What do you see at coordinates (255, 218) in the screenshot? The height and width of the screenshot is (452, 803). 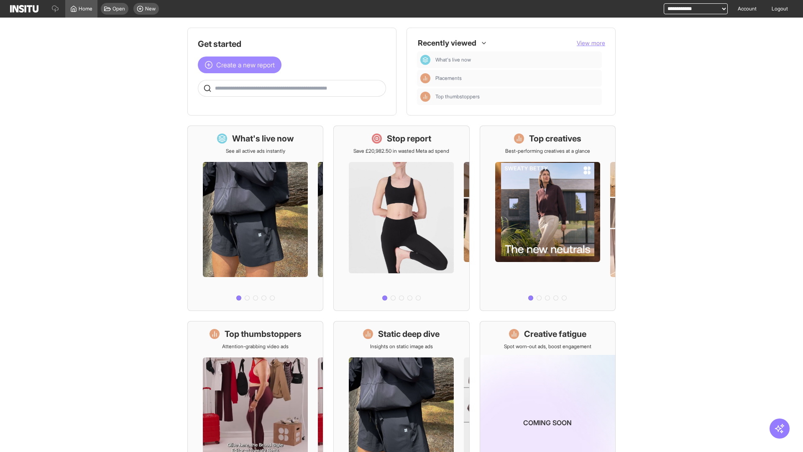 I see `a: What's live nowSee all active ads instantly` at bounding box center [255, 218].